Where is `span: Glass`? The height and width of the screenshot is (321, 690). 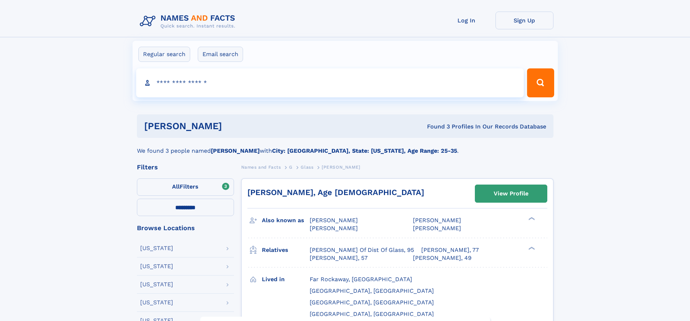 span: Glass is located at coordinates (307, 167).